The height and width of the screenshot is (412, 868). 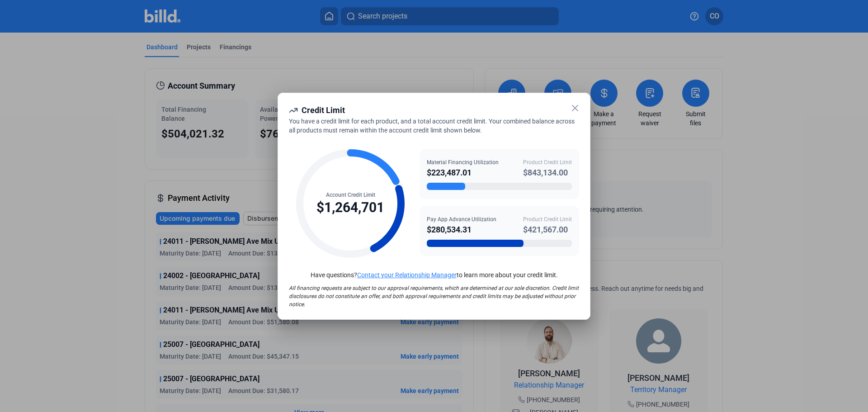 I want to click on div: $843,134.00, so click(x=547, y=173).